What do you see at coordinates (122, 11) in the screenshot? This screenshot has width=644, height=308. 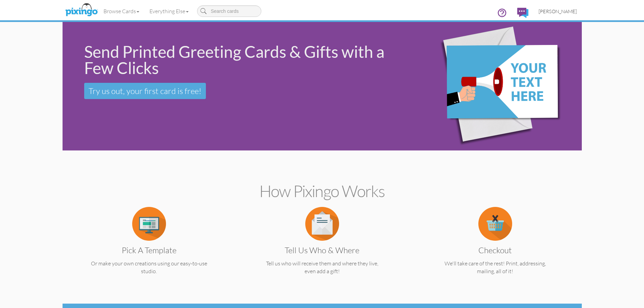 I see `a: Browse Cards` at bounding box center [122, 11].